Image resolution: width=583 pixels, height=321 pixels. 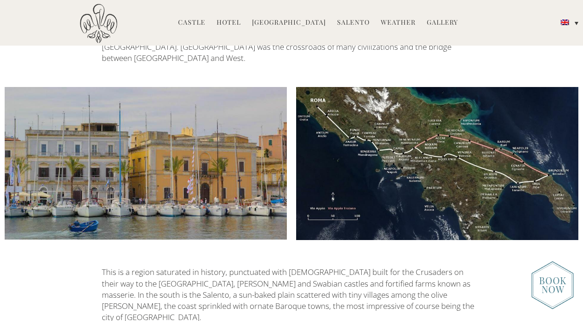 What do you see at coordinates (552, 285) in the screenshot?
I see `img: new-booknow.png` at bounding box center [552, 285].